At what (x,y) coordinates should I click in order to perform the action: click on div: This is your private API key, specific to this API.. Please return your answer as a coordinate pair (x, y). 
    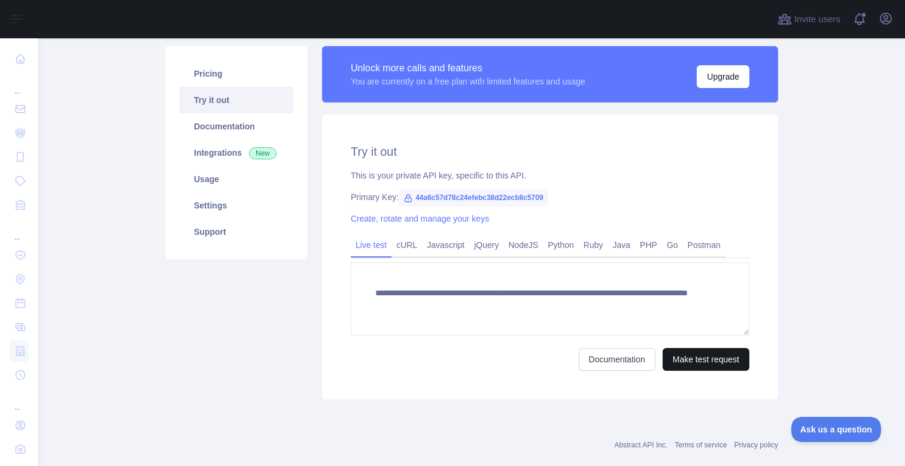
    Looking at the image, I should click on (550, 175).